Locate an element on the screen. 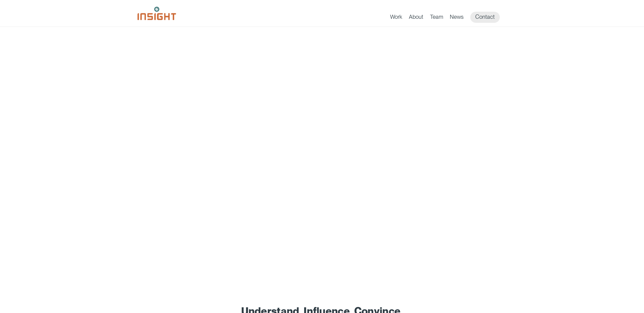  a: News is located at coordinates (457, 18).